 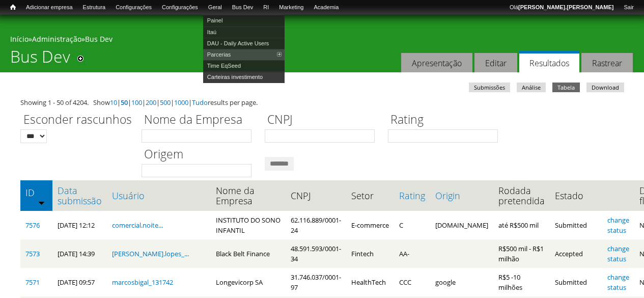 I want to click on a: 10, so click(x=113, y=103).